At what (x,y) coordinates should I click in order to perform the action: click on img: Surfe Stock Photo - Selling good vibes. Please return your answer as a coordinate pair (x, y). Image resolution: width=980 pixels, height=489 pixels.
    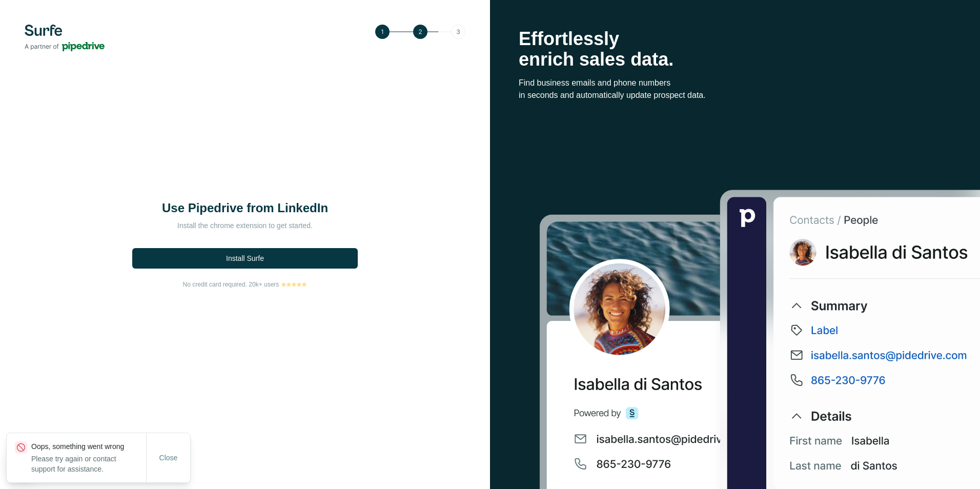
    Looking at the image, I should click on (759, 338).